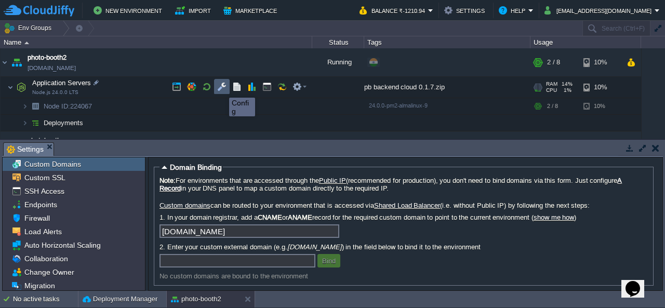  Describe the element at coordinates (394, 10) in the screenshot. I see `button: Balance ₹-1210.94` at that location.